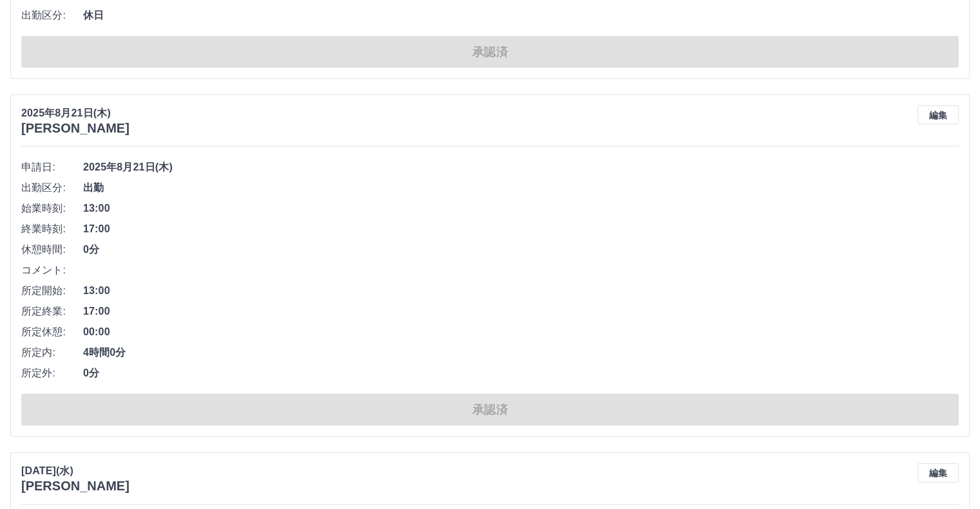  I want to click on span: 所定休憩:, so click(53, 333).